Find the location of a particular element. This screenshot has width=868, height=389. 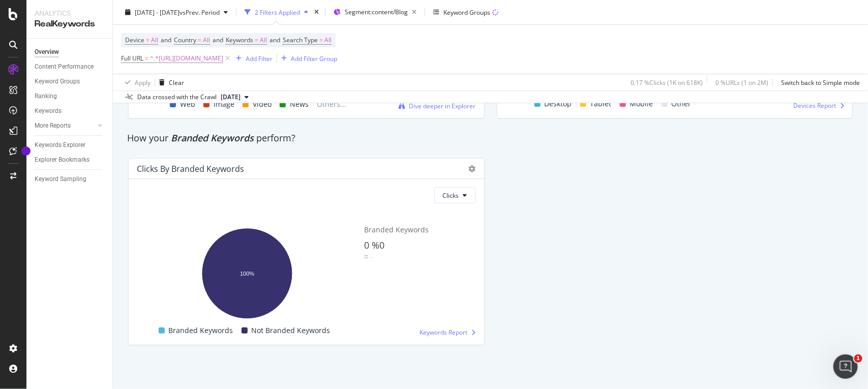

div: RealKeywords is located at coordinates (69, 24).